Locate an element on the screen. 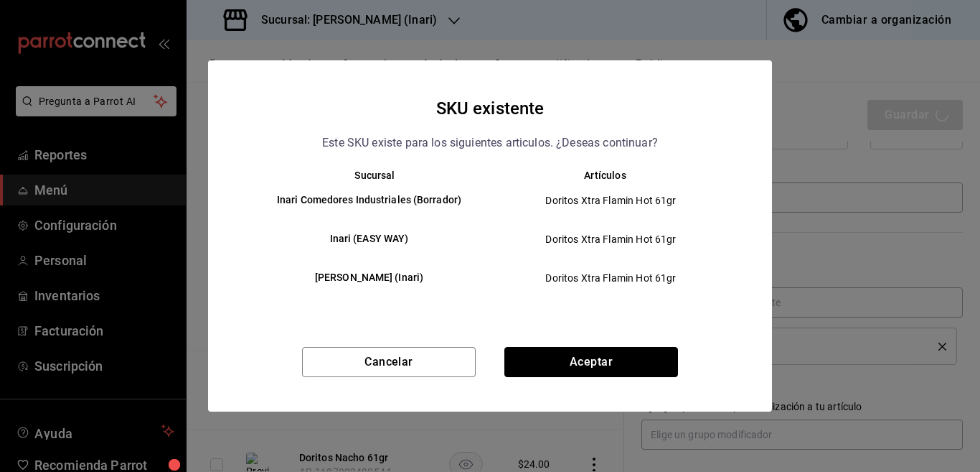  p: Este SKU existe para los siguientes articulos. ¿Deseas continuar? is located at coordinates (490, 143).